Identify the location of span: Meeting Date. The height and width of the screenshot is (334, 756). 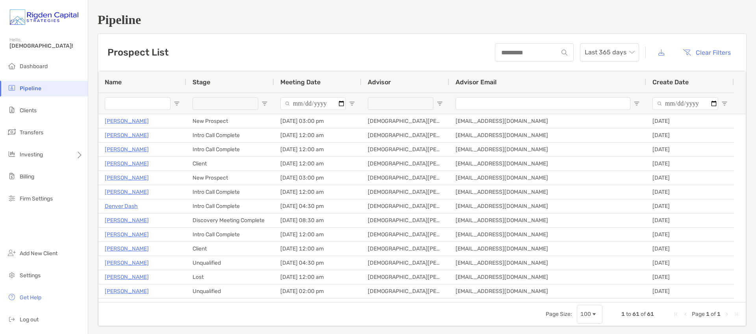
(300, 82).